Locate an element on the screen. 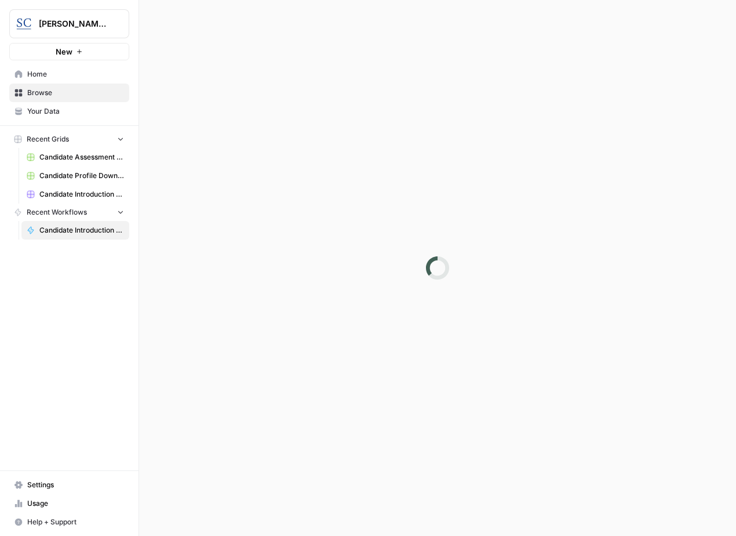 The width and height of the screenshot is (736, 536). button: Recent Workflows is located at coordinates (69, 212).